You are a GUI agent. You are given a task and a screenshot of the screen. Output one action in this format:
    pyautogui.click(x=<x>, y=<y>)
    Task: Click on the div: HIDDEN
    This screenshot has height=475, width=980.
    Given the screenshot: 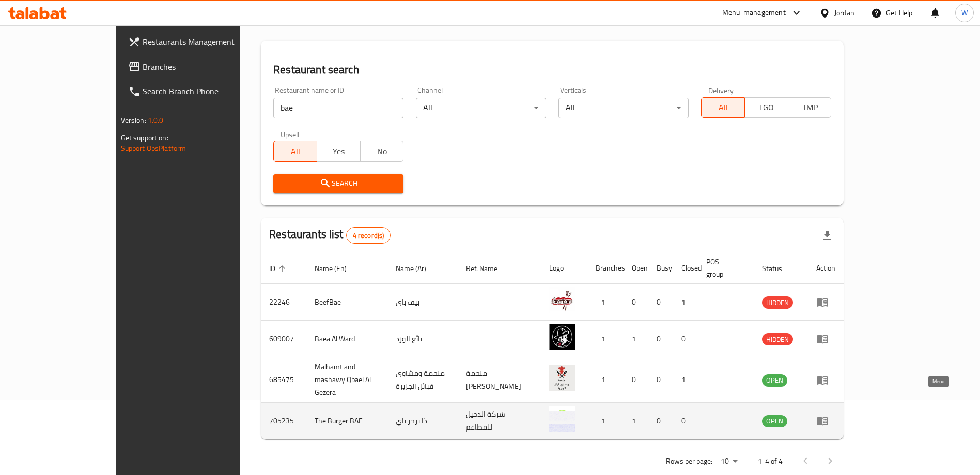 What is the action you would take?
    pyautogui.click(x=778, y=339)
    